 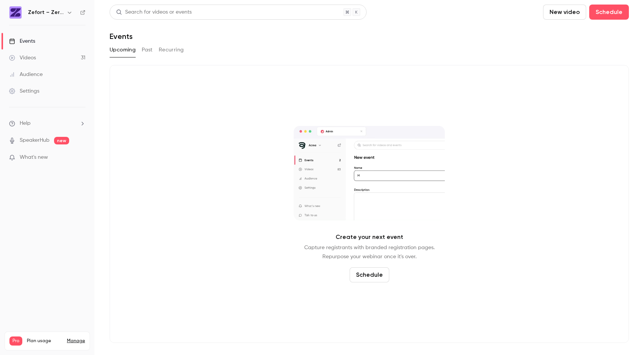 What do you see at coordinates (16, 341) in the screenshot?
I see `span: Pro` at bounding box center [16, 341].